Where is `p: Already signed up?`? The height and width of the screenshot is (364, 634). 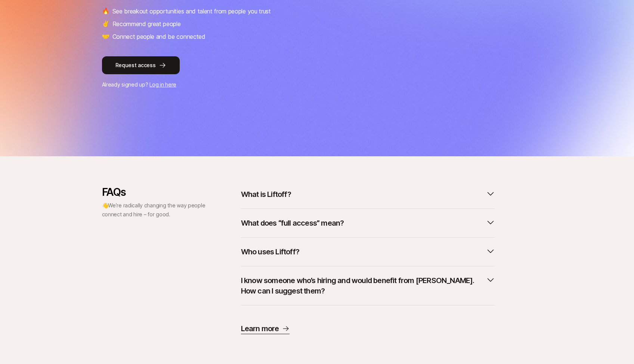 p: Already signed up? is located at coordinates (317, 84).